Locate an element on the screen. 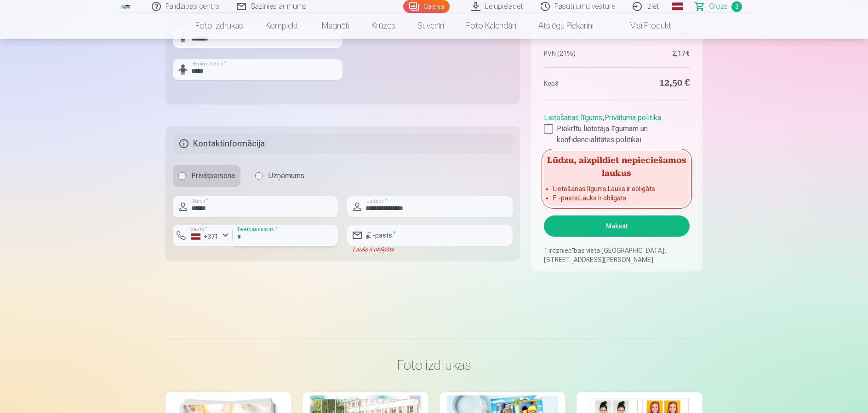 The image size is (868, 413). a: Krūzes is located at coordinates (384, 26).